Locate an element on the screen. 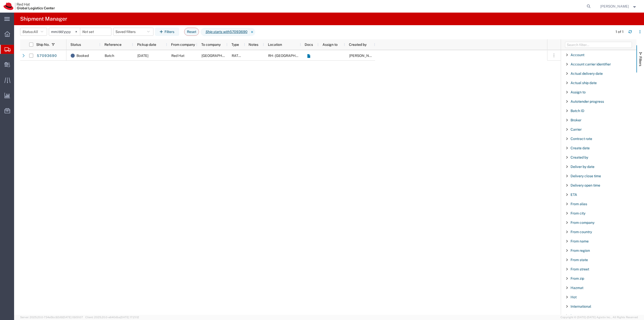  span: Account carrier identifier is located at coordinates (591, 64).